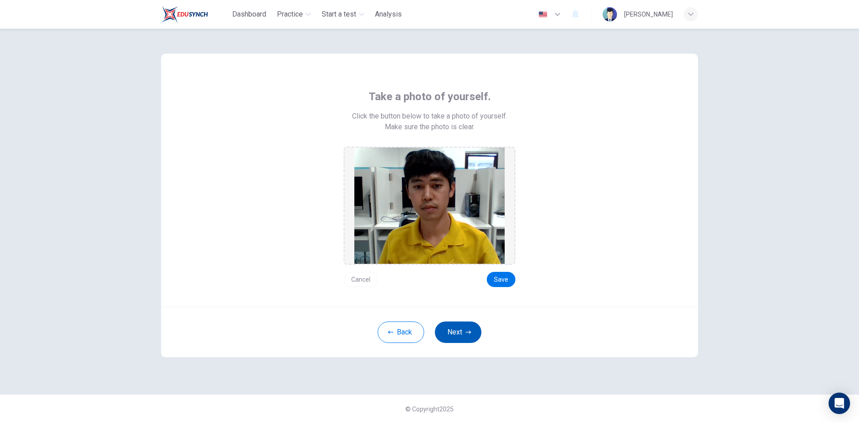 This screenshot has width=859, height=423. What do you see at coordinates (429, 97) in the screenshot?
I see `span: Take a photo of yourself.` at bounding box center [429, 97].